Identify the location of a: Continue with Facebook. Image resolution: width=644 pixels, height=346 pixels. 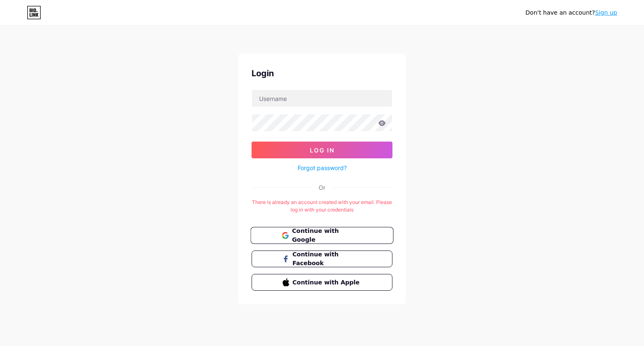
(322, 259).